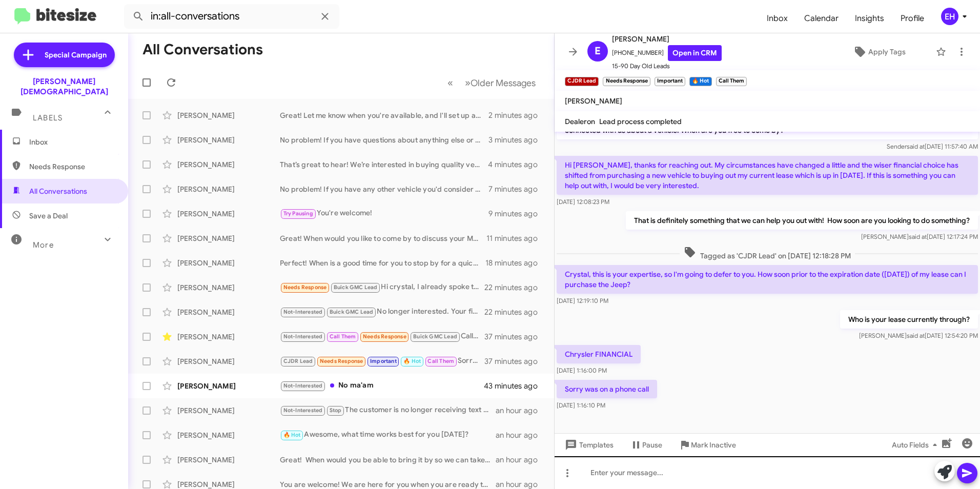  I want to click on span: 🔥 Hot, so click(412, 361).